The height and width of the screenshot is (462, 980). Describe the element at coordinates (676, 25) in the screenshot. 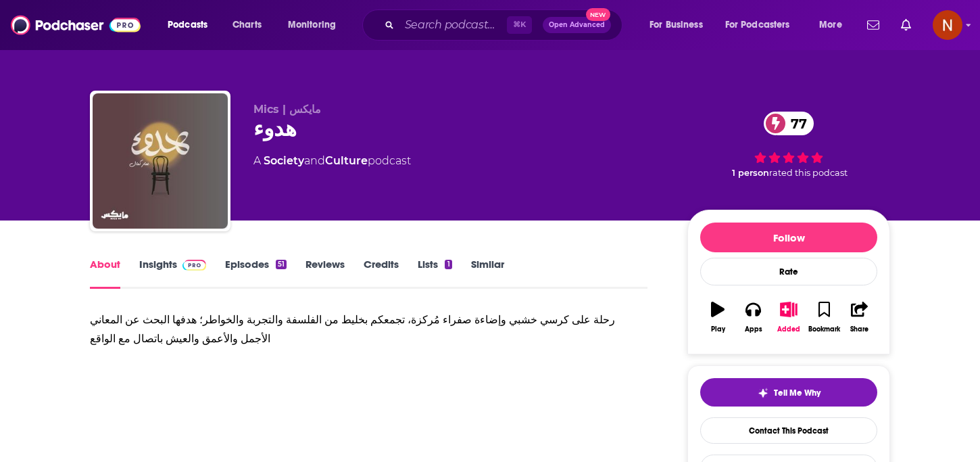

I see `span: For Business` at that location.